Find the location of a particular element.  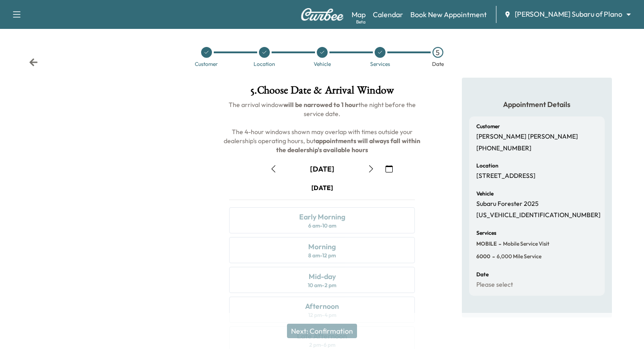

h1: 5 . Choose Date & Arrival Window is located at coordinates (322, 93).